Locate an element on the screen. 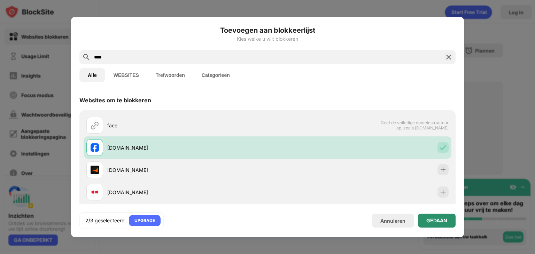  button: Trefwoorden is located at coordinates (170, 75).